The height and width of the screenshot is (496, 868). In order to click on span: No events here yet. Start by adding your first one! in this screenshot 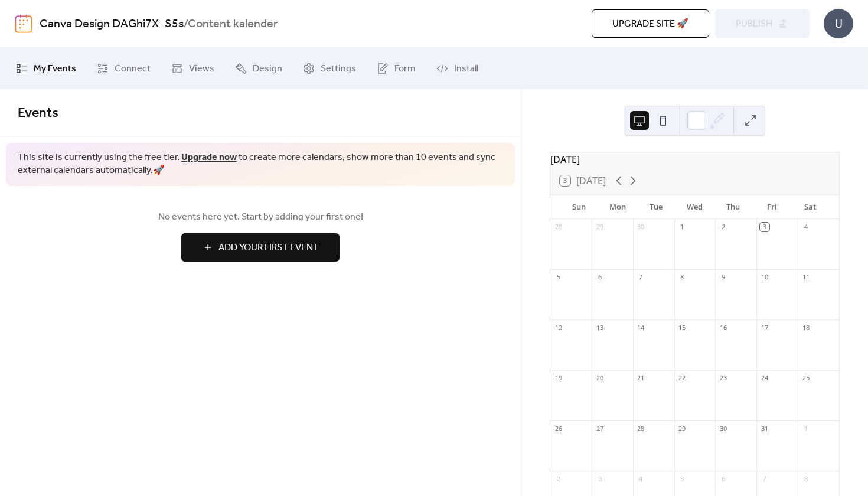, I will do `click(261, 217)`.